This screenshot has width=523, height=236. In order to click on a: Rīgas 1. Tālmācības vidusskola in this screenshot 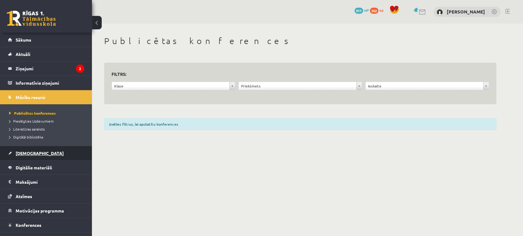, I will do `click(31, 18)`.